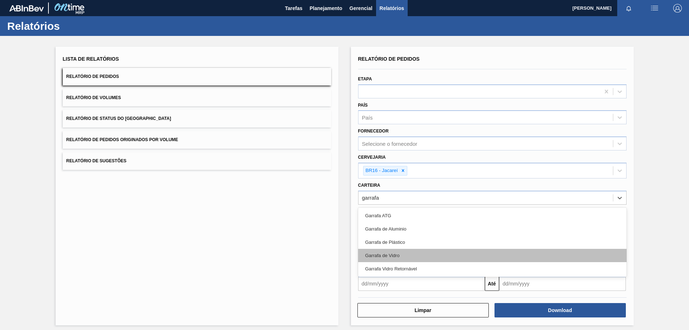  Describe the element at coordinates (293, 8) in the screenshot. I see `span: Tarefas` at that location.